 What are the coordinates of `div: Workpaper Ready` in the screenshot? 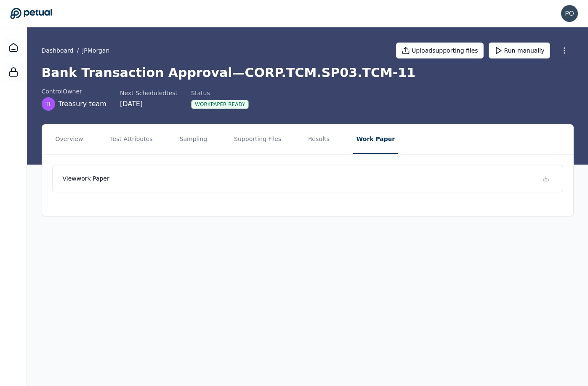 It's located at (220, 104).